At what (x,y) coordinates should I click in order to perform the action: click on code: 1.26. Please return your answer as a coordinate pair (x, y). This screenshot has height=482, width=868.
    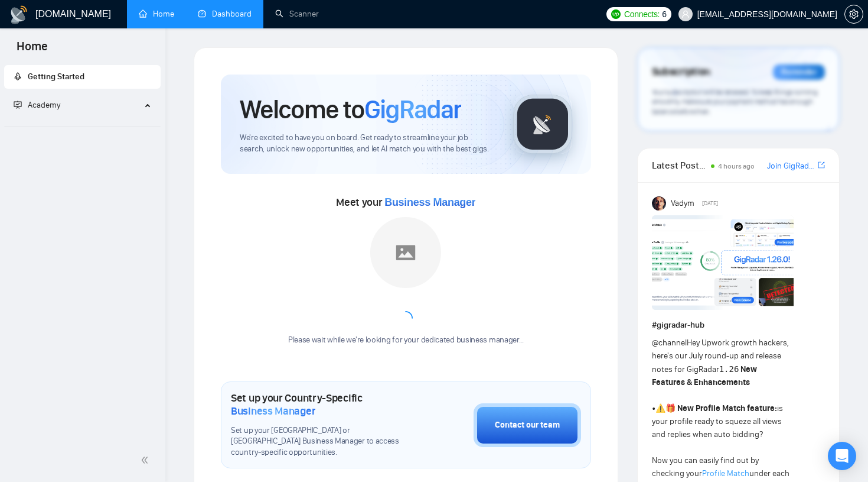
    Looking at the image, I should click on (729, 369).